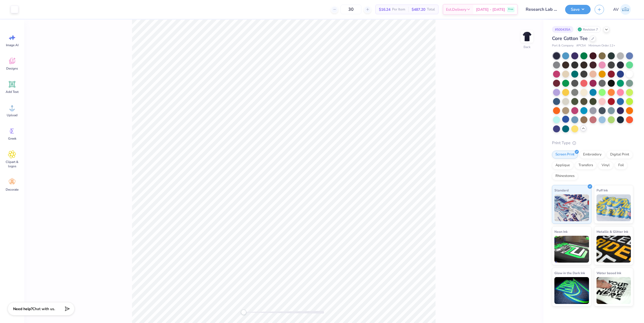 The height and width of the screenshot is (323, 644). Describe the element at coordinates (12, 164) in the screenshot. I see `span: Clipart & logos` at that location.